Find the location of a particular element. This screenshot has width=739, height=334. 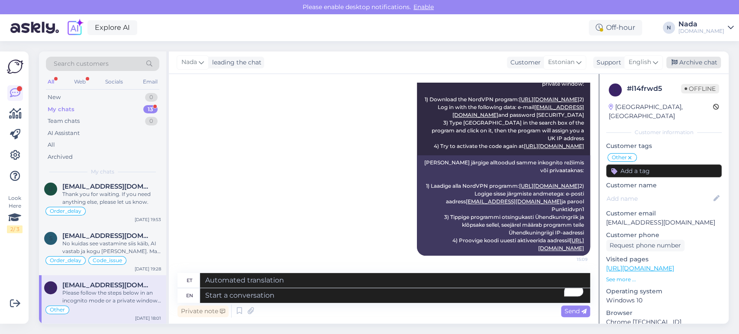

span: Estonian is located at coordinates (561, 62).